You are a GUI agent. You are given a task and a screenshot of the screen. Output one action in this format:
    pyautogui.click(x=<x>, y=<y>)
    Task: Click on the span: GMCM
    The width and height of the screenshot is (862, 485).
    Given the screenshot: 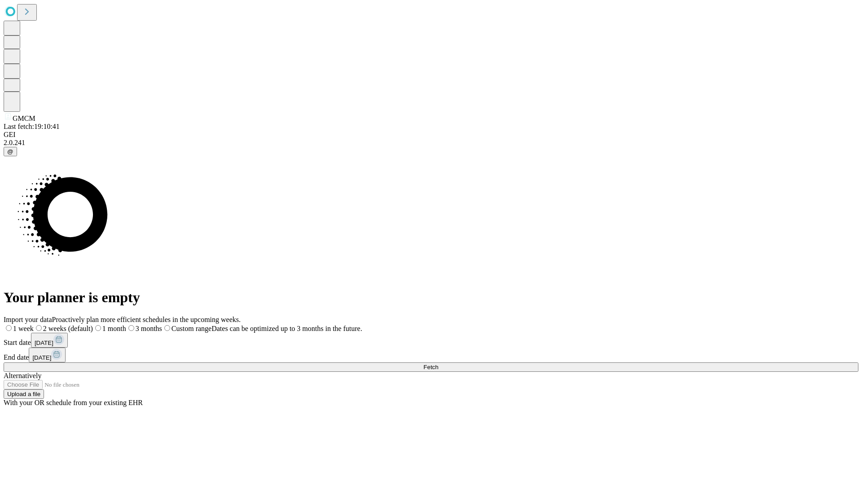 What is the action you would take?
    pyautogui.click(x=24, y=118)
    